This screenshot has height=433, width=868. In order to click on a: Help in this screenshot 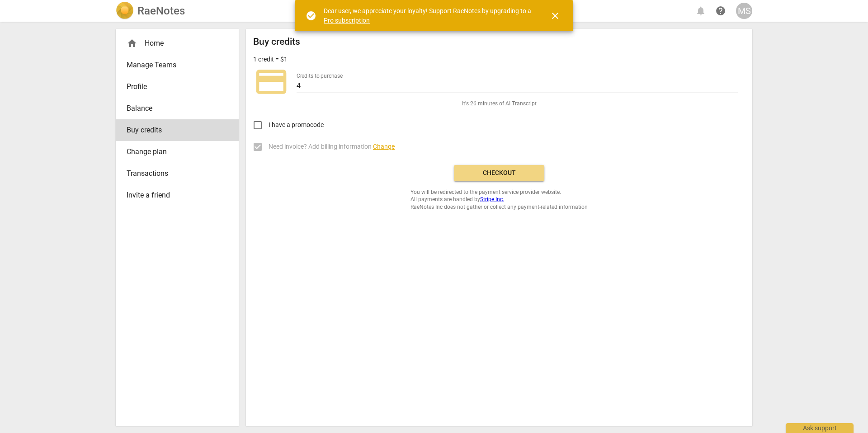, I will do `click(721, 11)`.